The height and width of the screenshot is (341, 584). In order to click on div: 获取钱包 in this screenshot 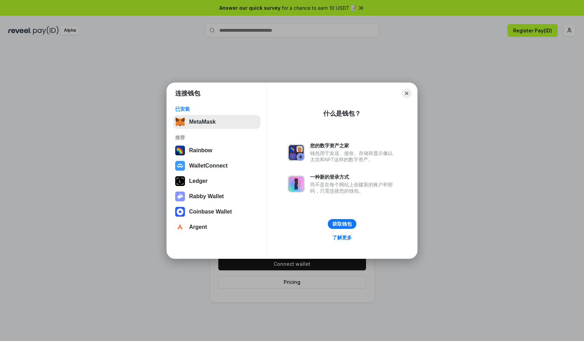, I will do `click(342, 224)`.